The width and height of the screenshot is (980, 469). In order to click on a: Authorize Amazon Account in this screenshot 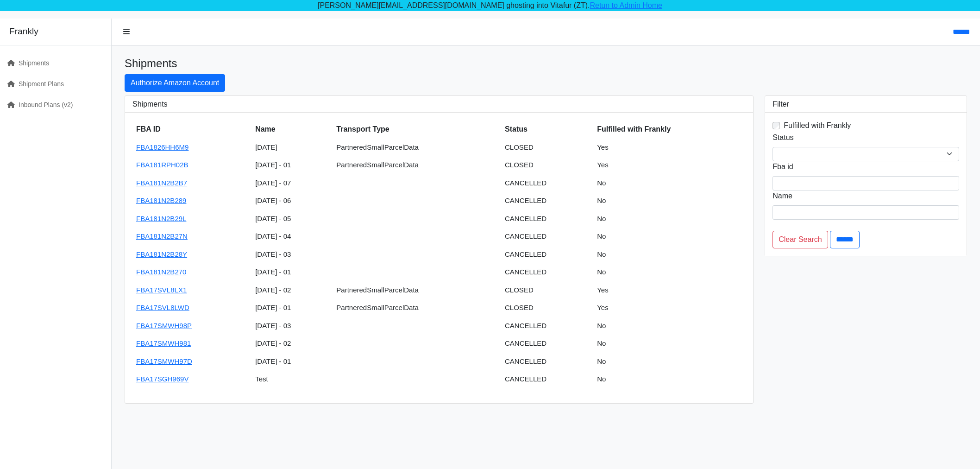, I will do `click(174, 83)`.